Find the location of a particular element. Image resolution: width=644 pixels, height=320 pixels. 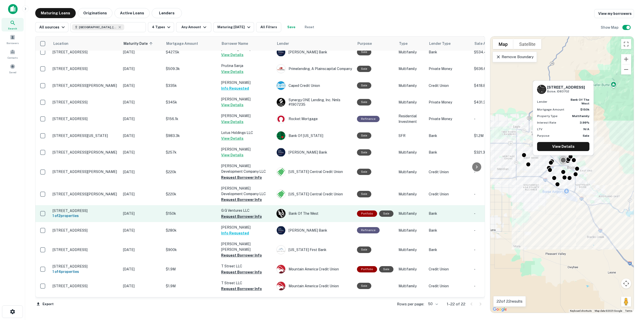

p: Lotus Holdings LLC is located at coordinates (246, 133).